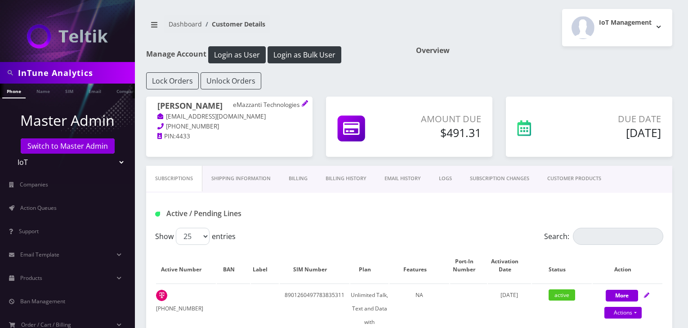  Describe the element at coordinates (469, 266) in the screenshot. I see `th: Port-In Number: activate to sort column ascending` at that location.